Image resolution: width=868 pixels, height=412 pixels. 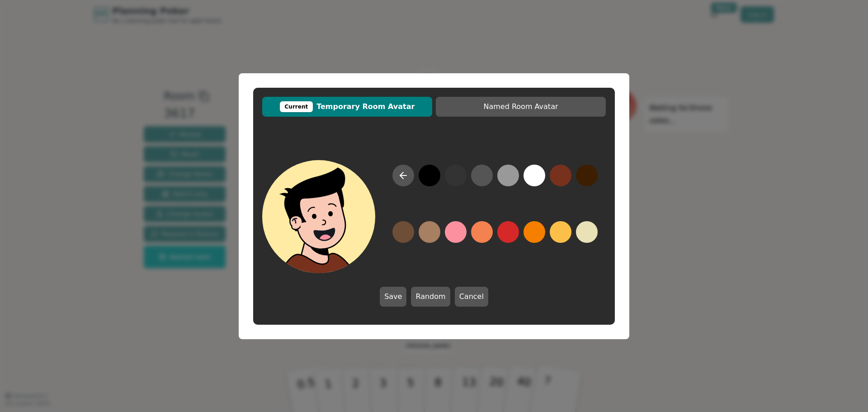 I want to click on button: Cancel, so click(x=472, y=297).